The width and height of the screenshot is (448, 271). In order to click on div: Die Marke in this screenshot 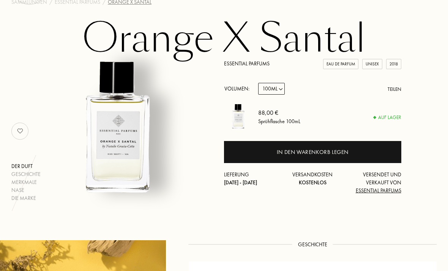, I will do `click(26, 198)`.